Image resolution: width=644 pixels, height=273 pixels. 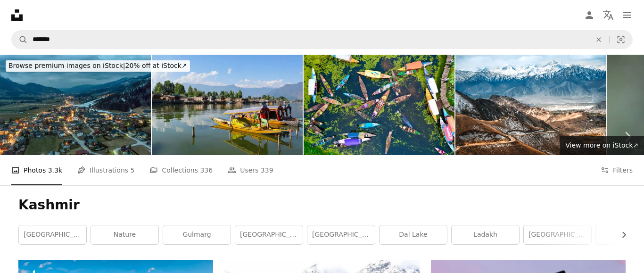 What do you see at coordinates (599, 39) in the screenshot?
I see `button: Clear` at bounding box center [599, 39].